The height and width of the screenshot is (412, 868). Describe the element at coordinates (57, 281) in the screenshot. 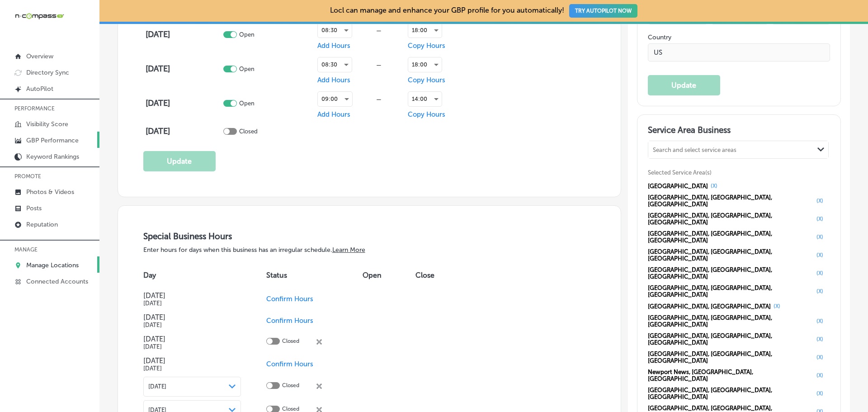

I see `p: Connected Accounts` at that location.